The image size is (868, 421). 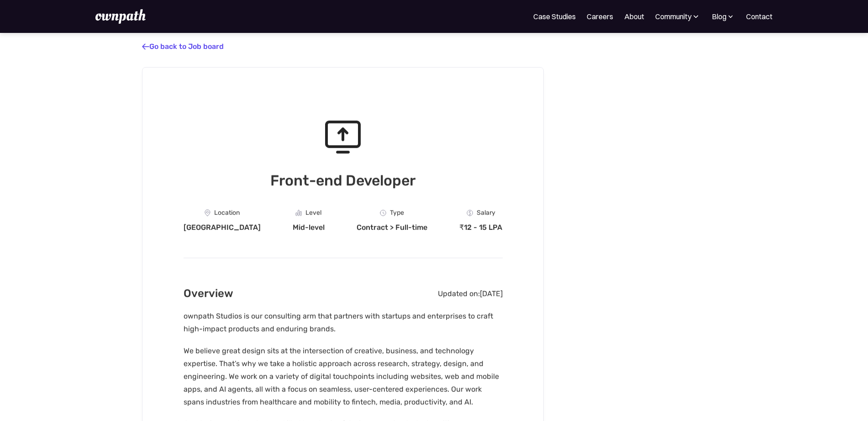 I want to click on h2: Overview, so click(x=208, y=293).